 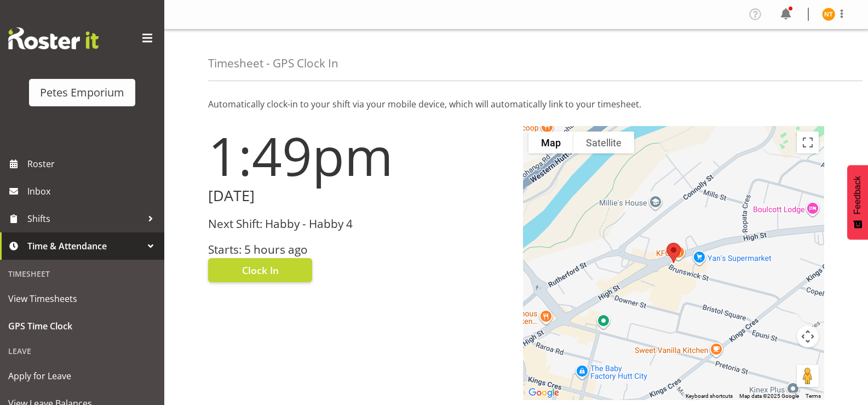 What do you see at coordinates (769, 396) in the screenshot?
I see `span: Map data ©2025 Google` at bounding box center [769, 396].